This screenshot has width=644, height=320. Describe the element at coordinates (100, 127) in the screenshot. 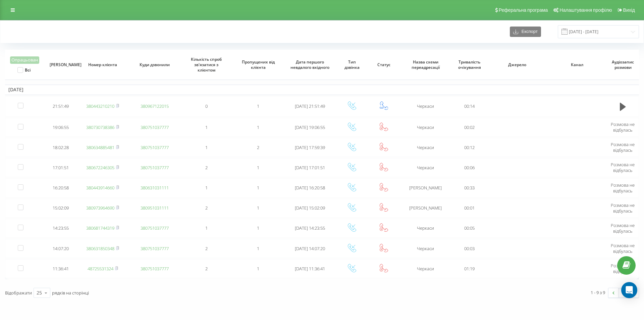

I see `a: 380730738386` at that location.